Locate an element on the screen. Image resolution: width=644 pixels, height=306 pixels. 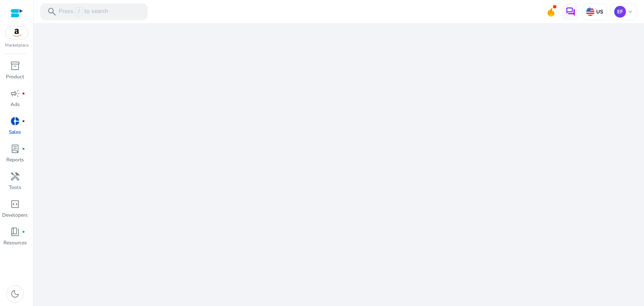
p: Developers is located at coordinates (14, 214).